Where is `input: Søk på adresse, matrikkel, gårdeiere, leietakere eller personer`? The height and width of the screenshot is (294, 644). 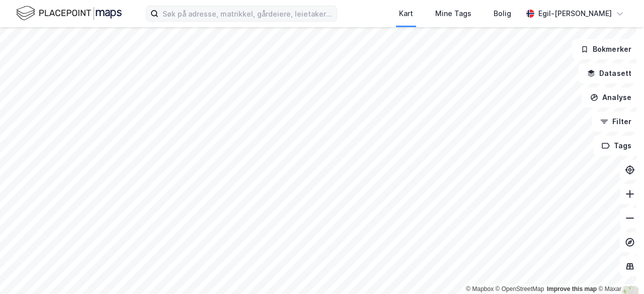 input: Søk på adresse, matrikkel, gårdeiere, leietakere eller personer is located at coordinates (248, 14).